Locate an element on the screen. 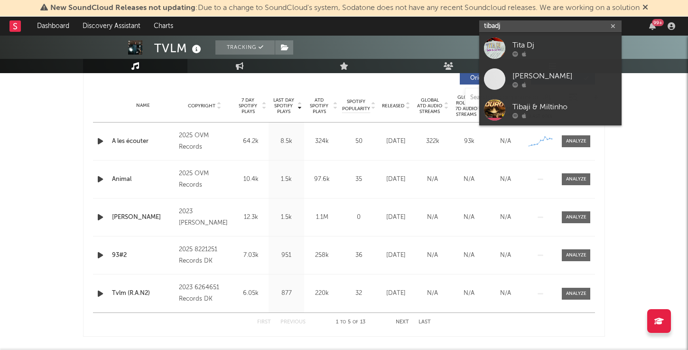  a: Tvlm (R.A.N2) is located at coordinates (143, 293).